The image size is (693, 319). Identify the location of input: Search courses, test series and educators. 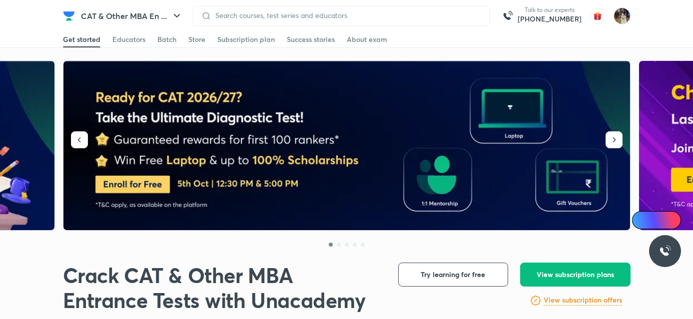
(346, 15).